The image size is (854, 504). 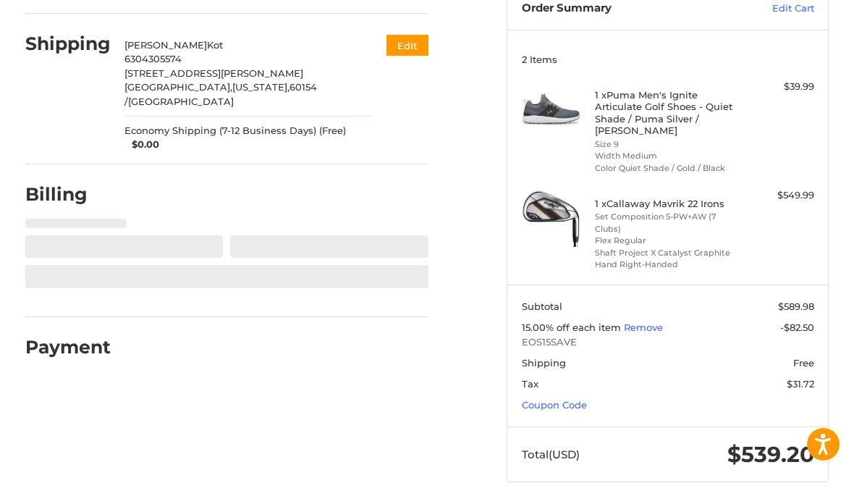 I want to click on a: Coupon Code, so click(x=554, y=405).